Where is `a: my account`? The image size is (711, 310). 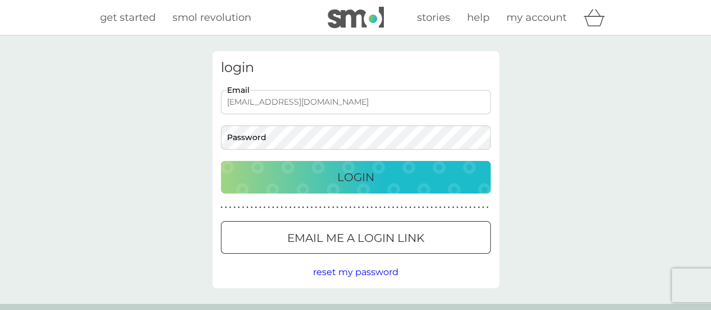
a: my account is located at coordinates (536, 17).